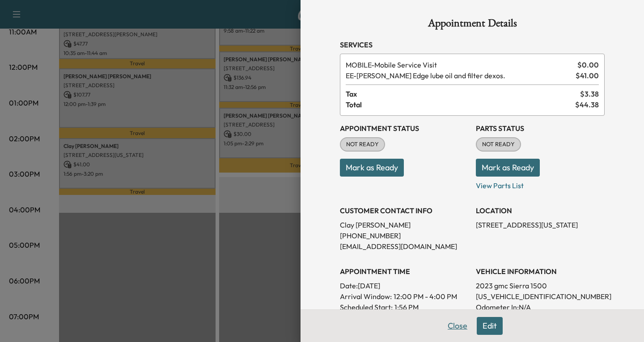 This screenshot has height=342, width=644. What do you see at coordinates (587, 75) in the screenshot?
I see `span: $ 41.00` at bounding box center [587, 75].